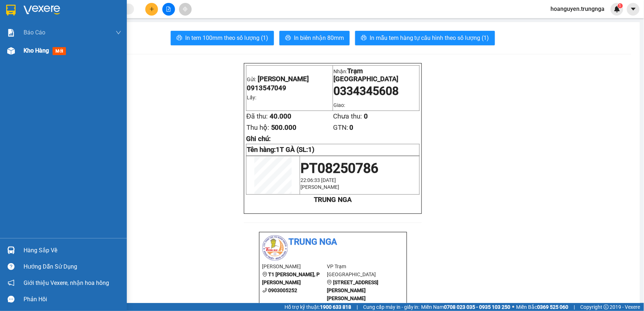 The image size is (644, 311). What do you see at coordinates (11, 266) in the screenshot?
I see `span: question-circle` at bounding box center [11, 266].